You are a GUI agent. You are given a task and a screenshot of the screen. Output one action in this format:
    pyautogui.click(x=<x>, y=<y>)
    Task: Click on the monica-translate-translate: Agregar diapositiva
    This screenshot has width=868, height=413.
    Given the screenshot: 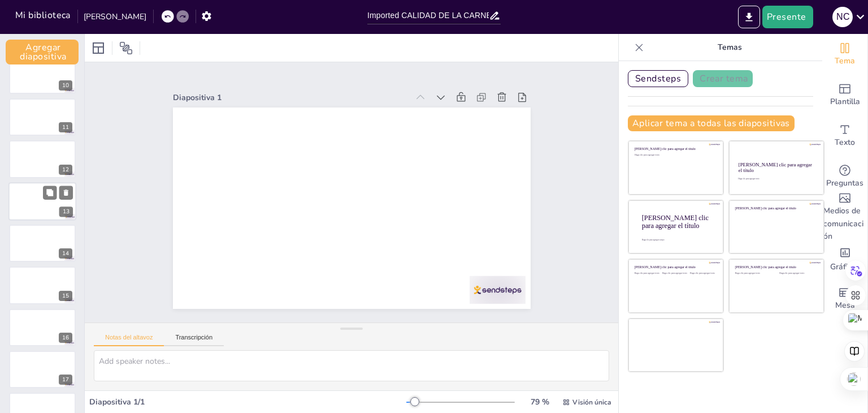 What is the action you would take?
    pyautogui.click(x=43, y=52)
    